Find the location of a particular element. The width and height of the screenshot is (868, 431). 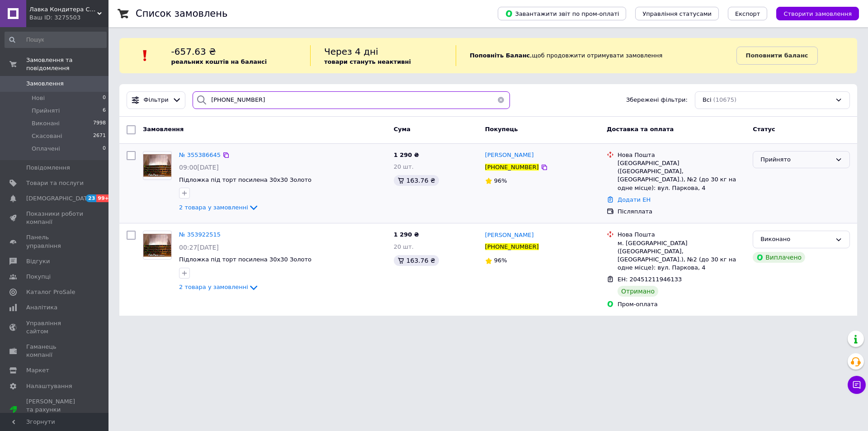

button: Експорт is located at coordinates (748, 14).